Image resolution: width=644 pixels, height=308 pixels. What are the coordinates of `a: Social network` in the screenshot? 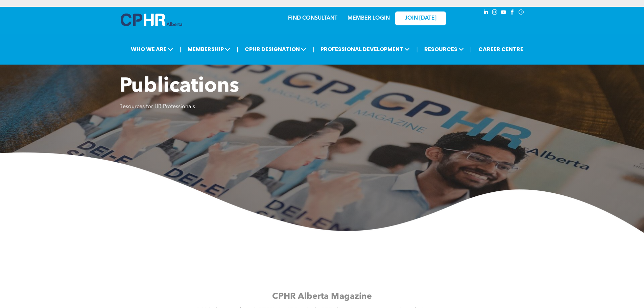 It's located at (521, 13).